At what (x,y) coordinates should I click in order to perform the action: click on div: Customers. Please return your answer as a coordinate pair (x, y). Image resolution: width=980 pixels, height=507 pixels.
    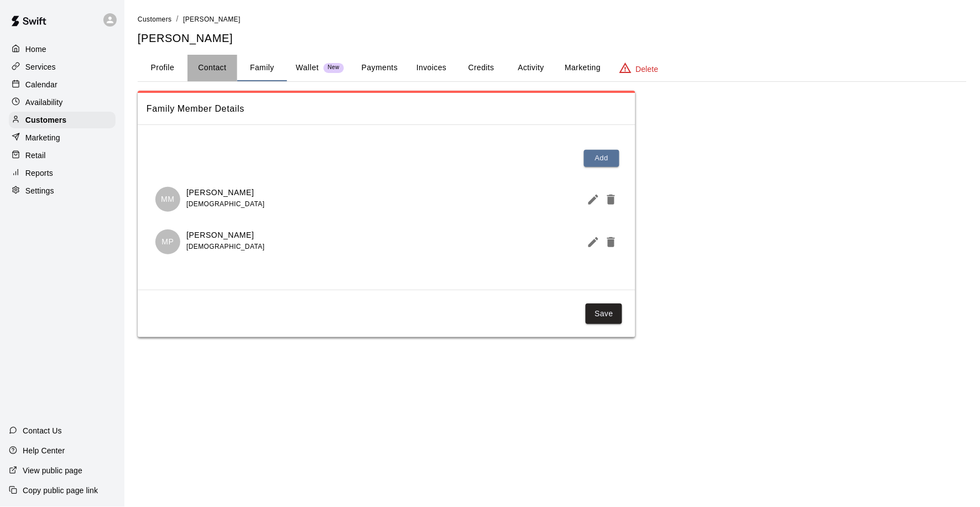
    Looking at the image, I should click on (62, 120).